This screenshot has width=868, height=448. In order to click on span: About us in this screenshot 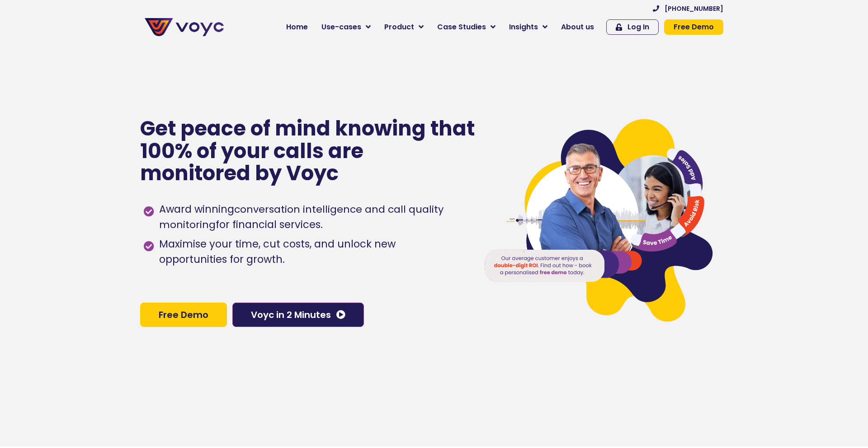, I will do `click(577, 27)`.